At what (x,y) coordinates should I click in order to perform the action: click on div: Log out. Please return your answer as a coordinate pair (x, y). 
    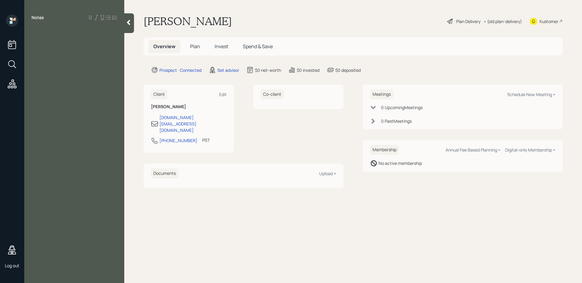
    Looking at the image, I should click on (12, 266).